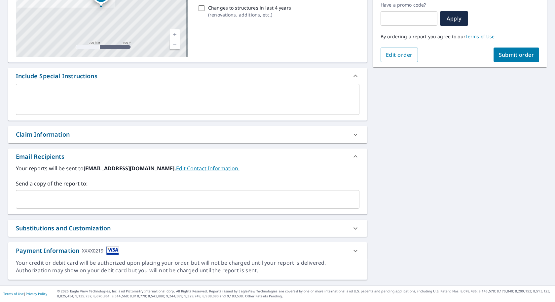 The width and height of the screenshot is (555, 302). What do you see at coordinates (304, 294) in the screenshot?
I see `p: © 2025 Eagle View Technologies, Inc. and Pictometry International Corp. All Rights Reserved. Repo...` at bounding box center [304, 294].